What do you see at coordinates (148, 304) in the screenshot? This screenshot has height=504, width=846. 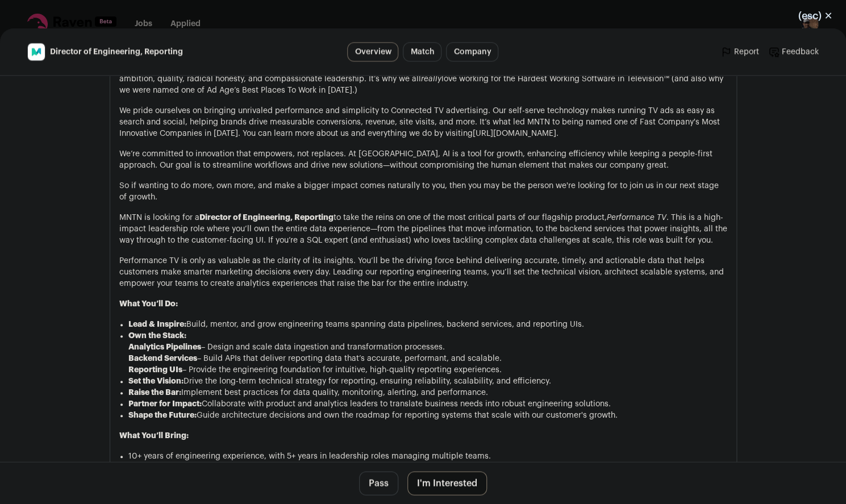 I see `strong: What You’ll Do:` at bounding box center [148, 304].